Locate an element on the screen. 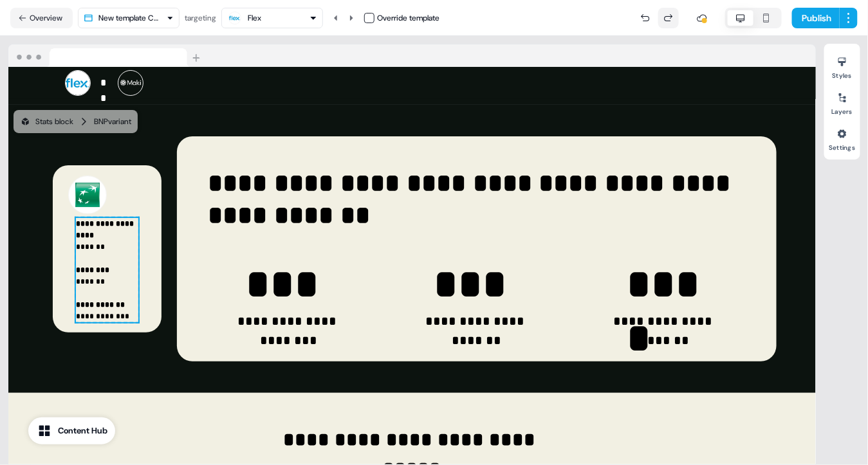 The height and width of the screenshot is (465, 868). img: Browser topbar is located at coordinates (107, 56).